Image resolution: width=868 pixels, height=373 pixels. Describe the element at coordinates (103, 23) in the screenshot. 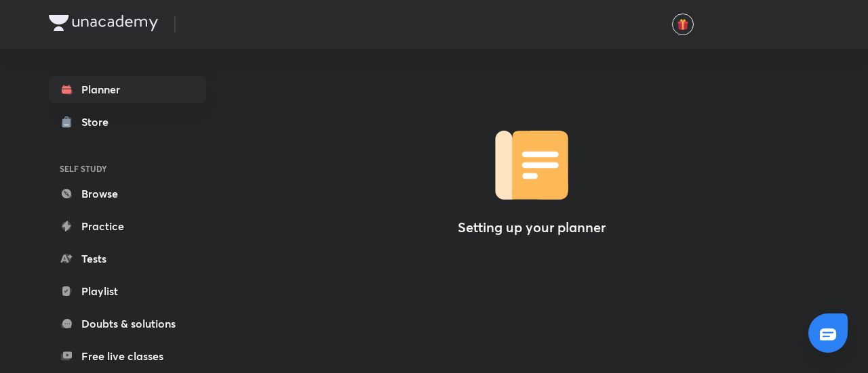

I see `img: Company Logo` at that location.